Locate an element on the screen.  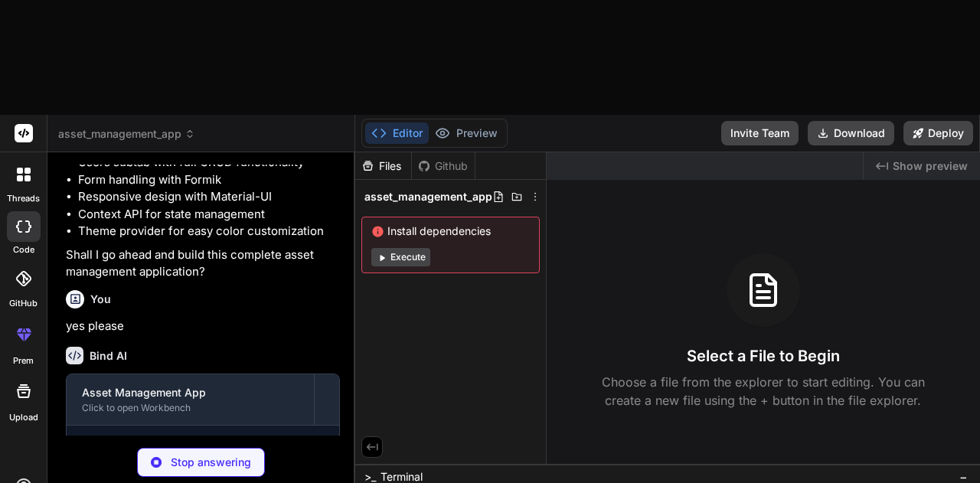
p: yes please is located at coordinates (203, 326).